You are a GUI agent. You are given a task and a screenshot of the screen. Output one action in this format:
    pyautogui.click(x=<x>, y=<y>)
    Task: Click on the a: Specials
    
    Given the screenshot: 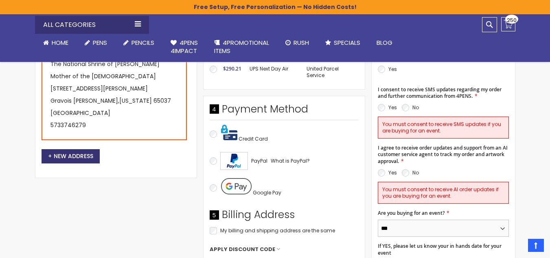 What is the action you would take?
    pyautogui.click(x=343, y=43)
    